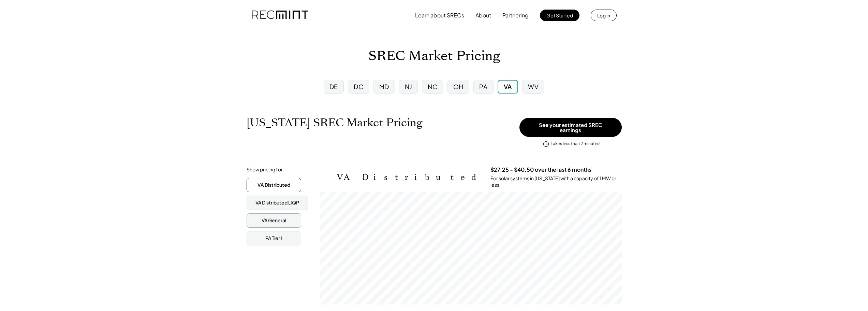  What do you see at coordinates (408, 86) in the screenshot?
I see `div: NJ` at bounding box center [408, 86].